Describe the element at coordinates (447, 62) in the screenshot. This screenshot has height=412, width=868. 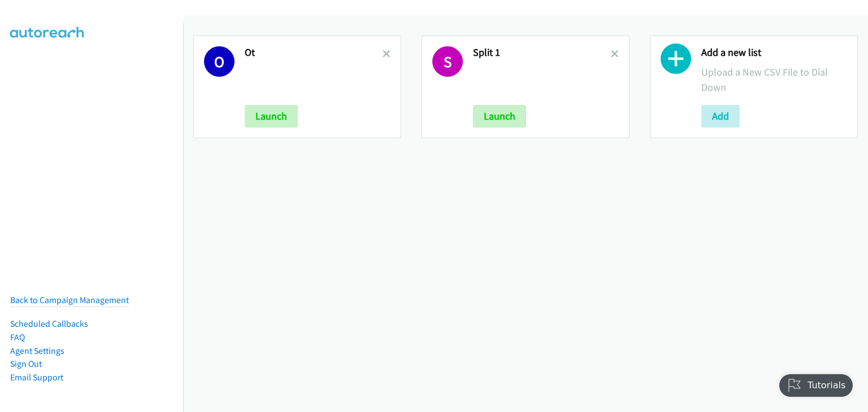
I see `h1: S` at that location.